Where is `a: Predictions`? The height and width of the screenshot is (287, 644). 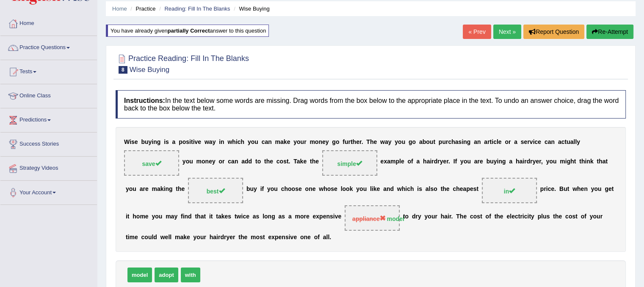
a: Predictions is located at coordinates (49, 119).